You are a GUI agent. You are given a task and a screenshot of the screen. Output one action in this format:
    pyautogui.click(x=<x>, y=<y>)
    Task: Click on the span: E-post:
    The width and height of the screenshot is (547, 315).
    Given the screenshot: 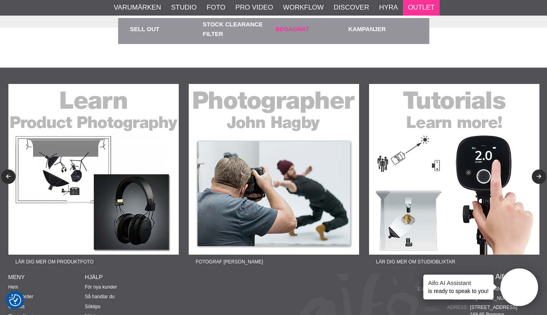 What is the action you would take?
    pyautogui.click(x=428, y=289)
    